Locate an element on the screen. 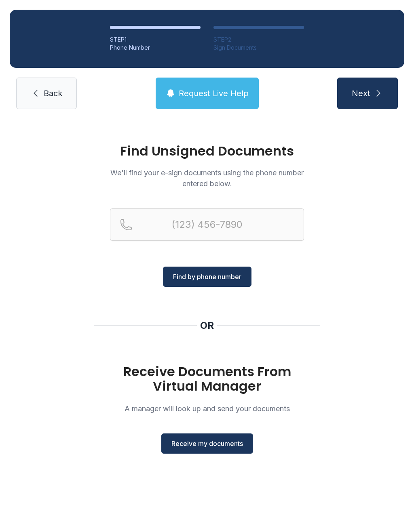  input: Reservation phone number is located at coordinates (207, 225).